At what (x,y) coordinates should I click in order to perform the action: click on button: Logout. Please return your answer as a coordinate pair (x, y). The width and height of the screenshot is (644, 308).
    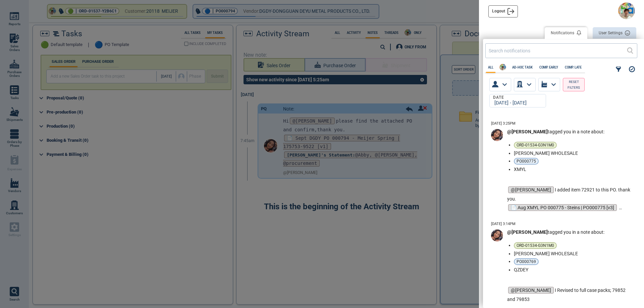
    Looking at the image, I should click on (503, 11).